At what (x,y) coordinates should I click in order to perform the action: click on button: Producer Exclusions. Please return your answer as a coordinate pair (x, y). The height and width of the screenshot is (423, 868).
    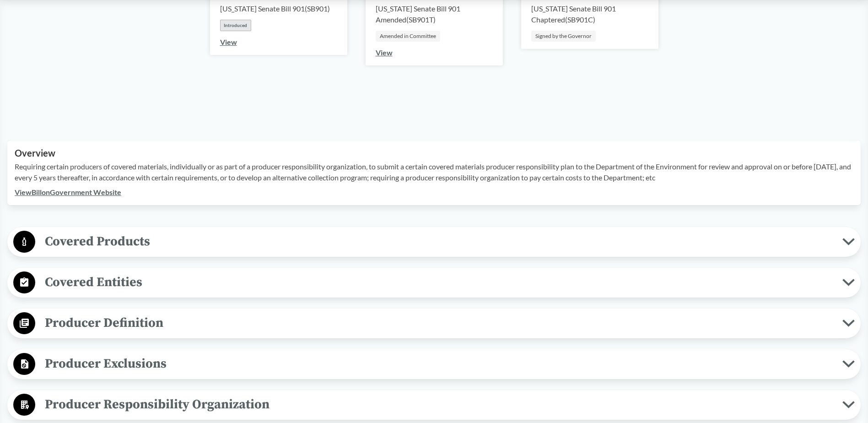
    Looking at the image, I should click on (434, 364).